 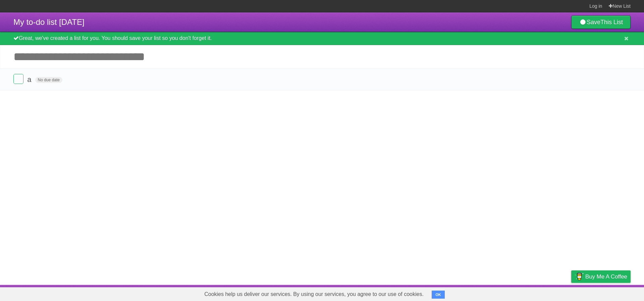 What do you see at coordinates (579, 276) in the screenshot?
I see `img: Buy me a coffee` at bounding box center [579, 276].